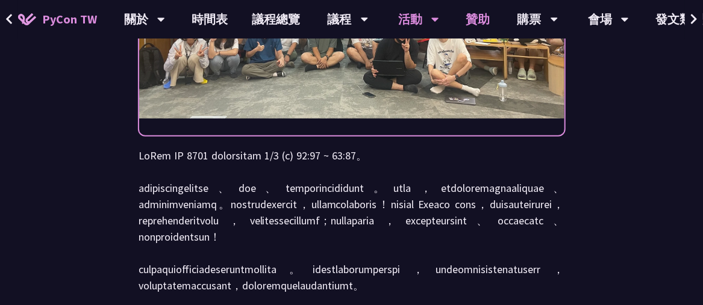  I want to click on font: 會場, so click(600, 19).